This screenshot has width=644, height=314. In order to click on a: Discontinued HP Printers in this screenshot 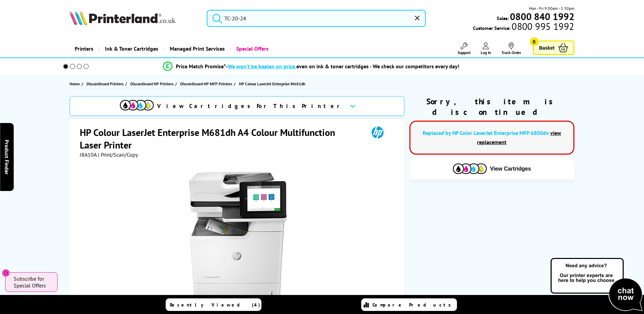, I will do `click(153, 84)`.